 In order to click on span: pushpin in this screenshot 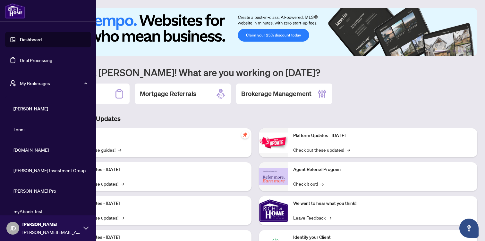, I will do `click(245, 135)`.